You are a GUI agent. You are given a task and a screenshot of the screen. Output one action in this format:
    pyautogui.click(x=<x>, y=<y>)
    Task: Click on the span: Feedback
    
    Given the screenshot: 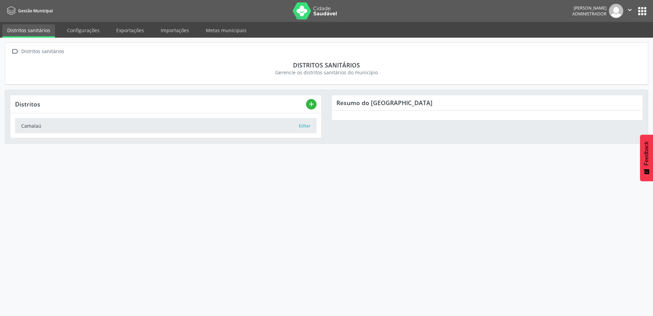 What is the action you would take?
    pyautogui.click(x=647, y=153)
    